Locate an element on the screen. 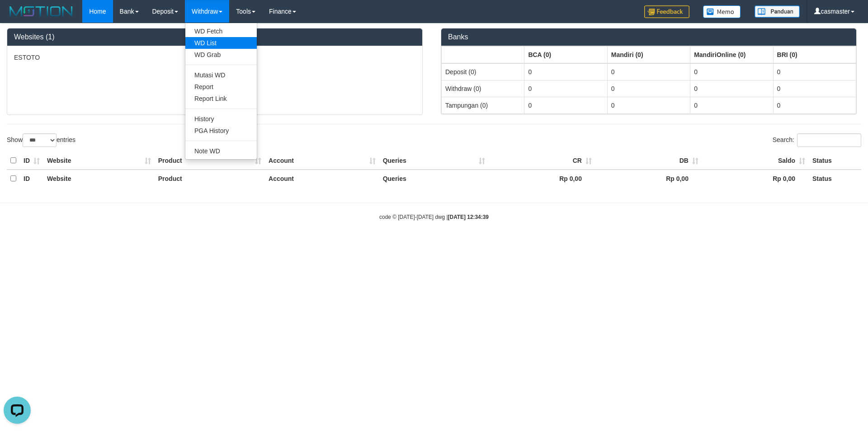 Image resolution: width=868 pixels, height=431 pixels. a: WD List is located at coordinates (221, 43).